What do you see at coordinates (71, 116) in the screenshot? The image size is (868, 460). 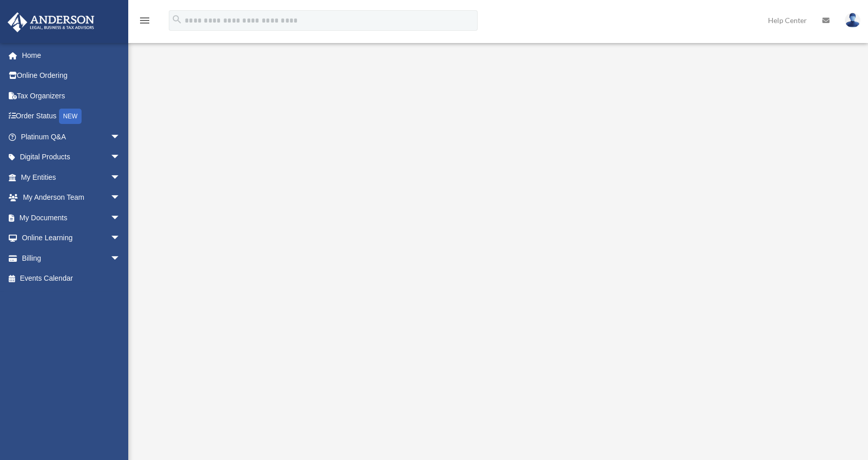 I see `div: NEW` at bounding box center [71, 116].